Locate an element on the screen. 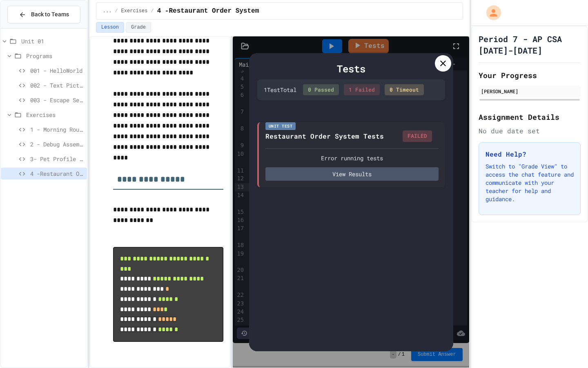  div: 1 Failed is located at coordinates (362, 90).